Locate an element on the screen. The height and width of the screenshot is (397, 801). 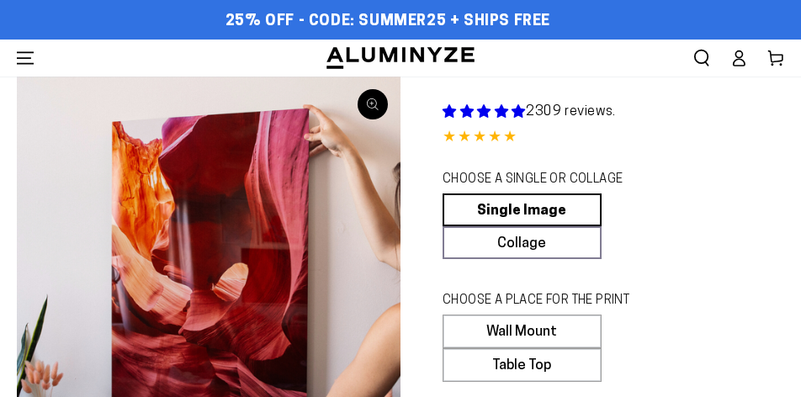
img: Aluminyze is located at coordinates (401, 58).